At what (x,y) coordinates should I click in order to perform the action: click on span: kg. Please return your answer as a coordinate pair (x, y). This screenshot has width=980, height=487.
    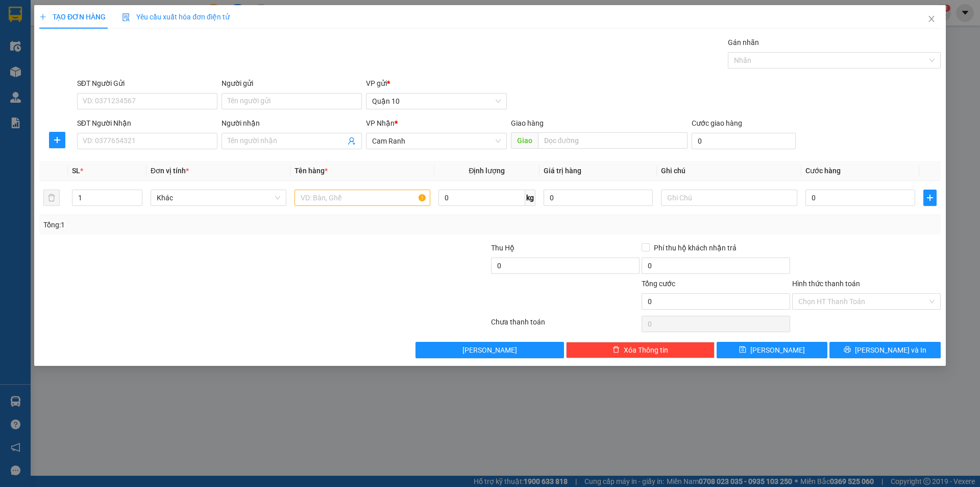
    Looking at the image, I should click on (531, 198).